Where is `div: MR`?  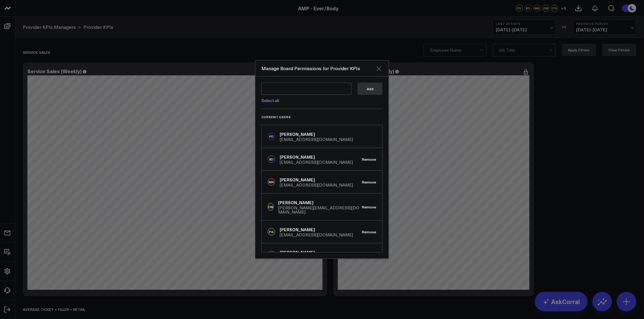
div: MR is located at coordinates (272, 182).